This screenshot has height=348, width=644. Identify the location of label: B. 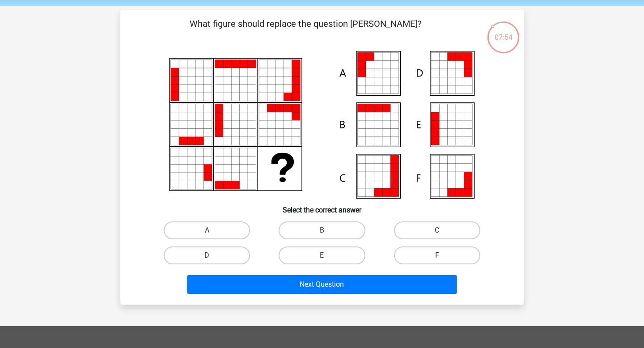
(322, 230).